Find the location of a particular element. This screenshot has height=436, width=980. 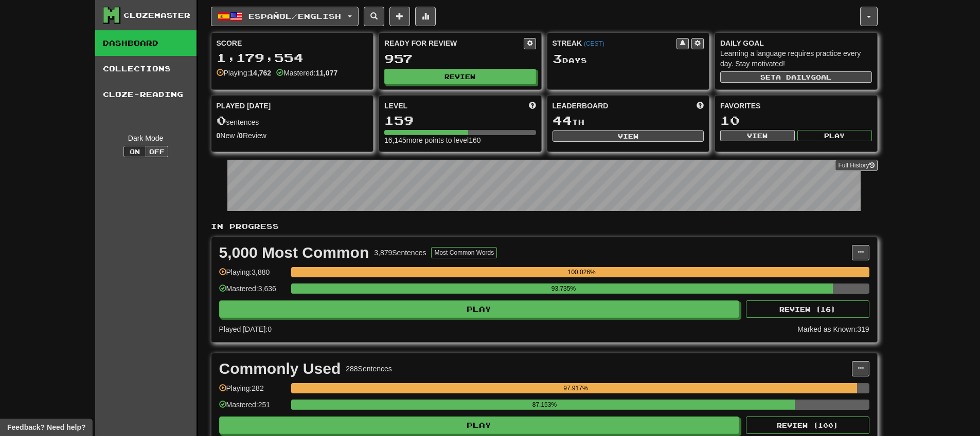

button: Español/English is located at coordinates (284, 17).